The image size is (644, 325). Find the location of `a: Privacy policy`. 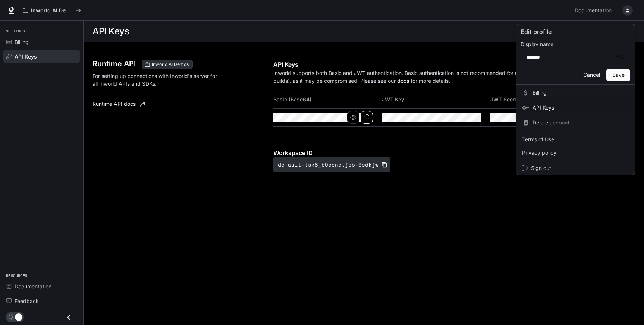

a: Privacy policy is located at coordinates (576, 153).